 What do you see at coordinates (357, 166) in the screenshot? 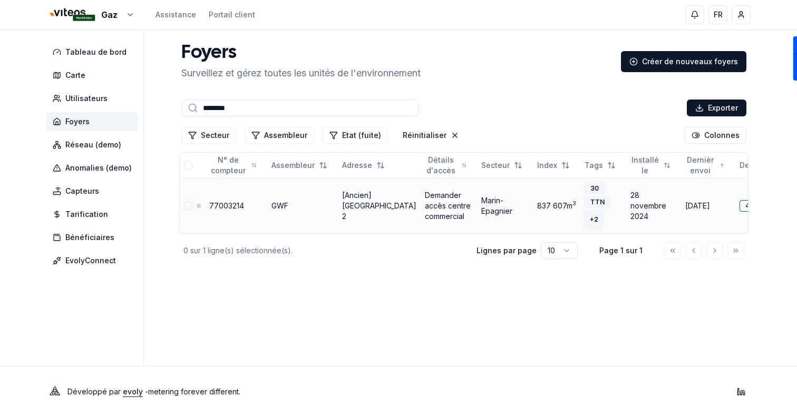
I see `span: Adresse` at bounding box center [357, 166].